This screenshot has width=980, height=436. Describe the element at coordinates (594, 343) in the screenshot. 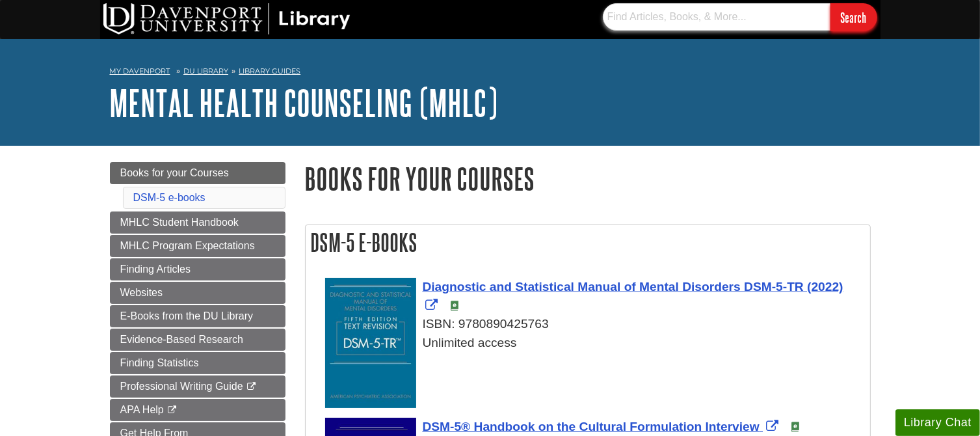

I see `div: Unlimited access` at that location.